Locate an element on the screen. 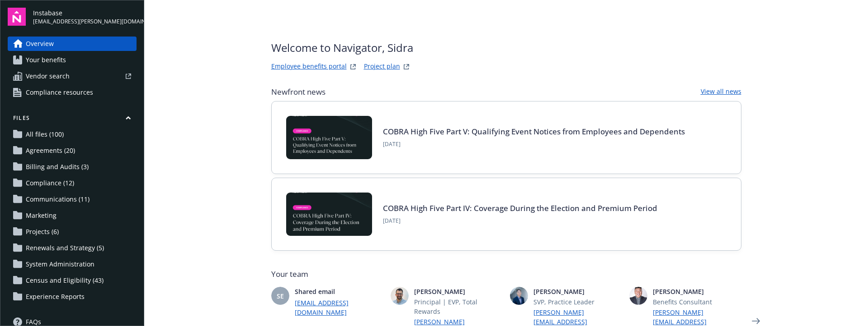 The image size is (868, 326). a: COBRA High Five Part V: Qualifying Event Notices from Employees and Dependents is located at coordinates (534, 132).